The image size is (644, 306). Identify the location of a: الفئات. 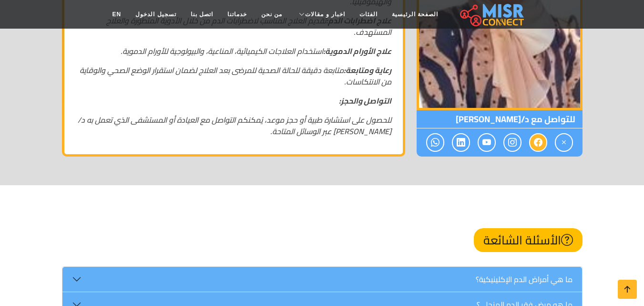
(368, 14).